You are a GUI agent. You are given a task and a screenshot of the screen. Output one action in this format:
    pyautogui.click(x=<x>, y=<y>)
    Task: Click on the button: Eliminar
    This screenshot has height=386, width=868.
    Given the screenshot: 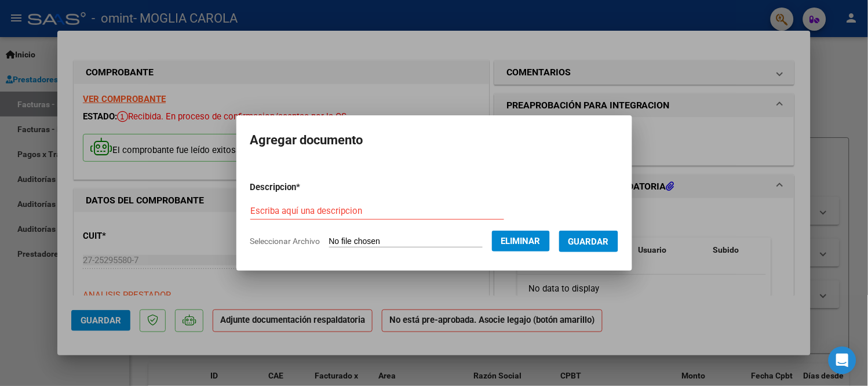 What is the action you would take?
    pyautogui.click(x=521, y=241)
    